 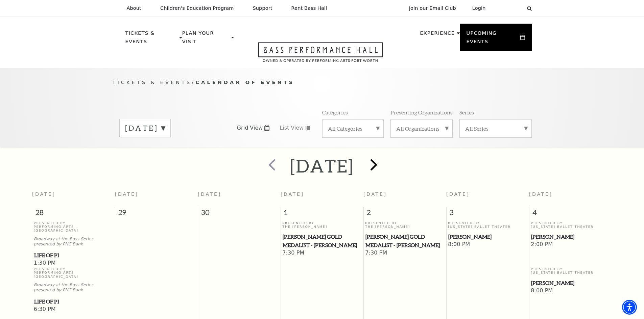 I want to click on p: Plan Your Visit, so click(x=206, y=39).